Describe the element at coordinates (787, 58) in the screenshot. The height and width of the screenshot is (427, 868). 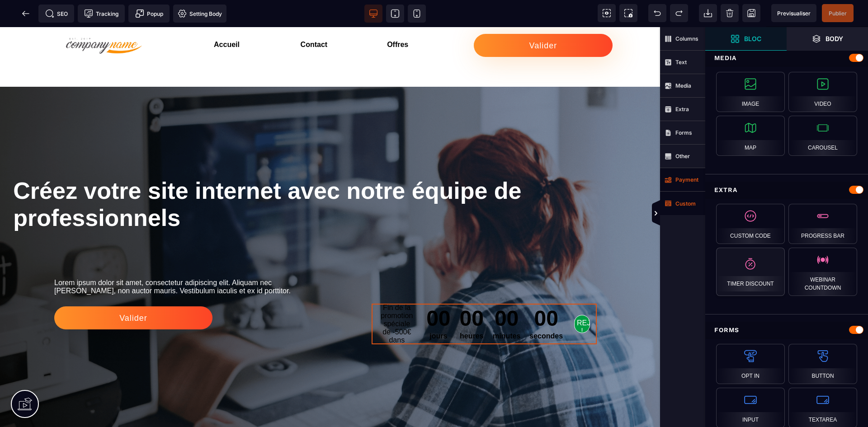
I see `div: Media` at that location.